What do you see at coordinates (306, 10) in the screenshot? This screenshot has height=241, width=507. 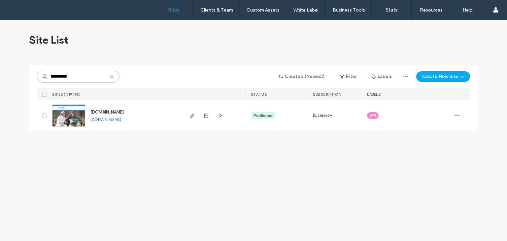 I see `label: White Label` at bounding box center [306, 10].